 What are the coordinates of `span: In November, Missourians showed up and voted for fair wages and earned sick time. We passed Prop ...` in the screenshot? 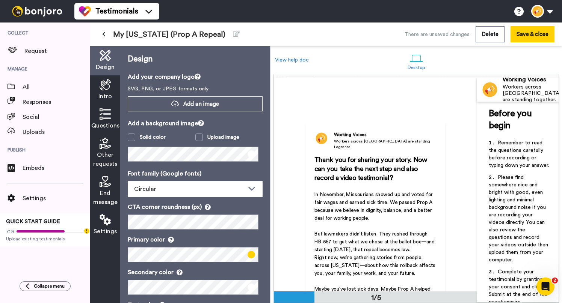 It's located at (374, 206).